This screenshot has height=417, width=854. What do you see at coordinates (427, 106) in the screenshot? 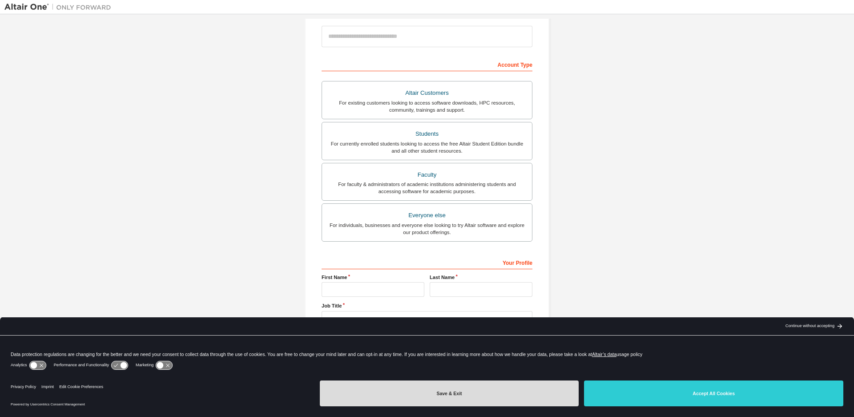
I see `div: For existing customers looking to access software downloads, HPC resources, community, trainings ...` at bounding box center [427, 106].